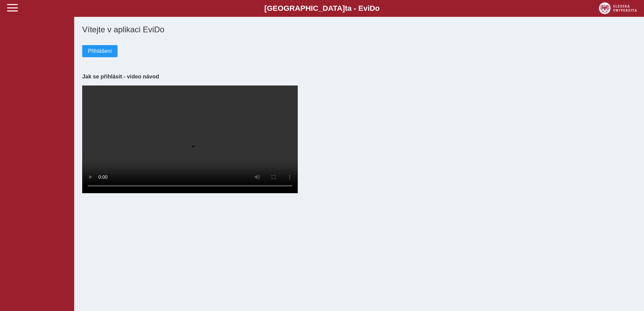 This screenshot has width=644, height=311. I want to click on h1: Vítejte v aplikaci EviDo, so click(359, 30).